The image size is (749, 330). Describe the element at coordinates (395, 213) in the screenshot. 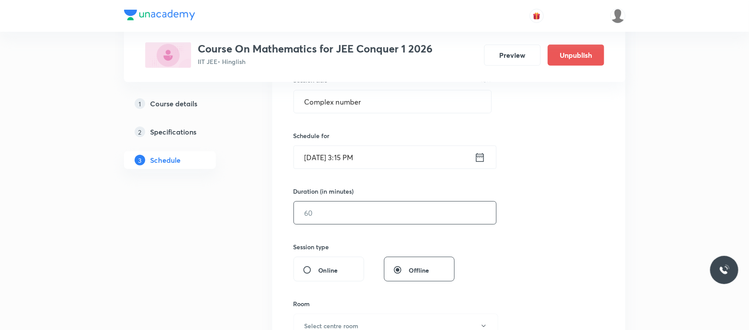

I see `input: 60` at that location.